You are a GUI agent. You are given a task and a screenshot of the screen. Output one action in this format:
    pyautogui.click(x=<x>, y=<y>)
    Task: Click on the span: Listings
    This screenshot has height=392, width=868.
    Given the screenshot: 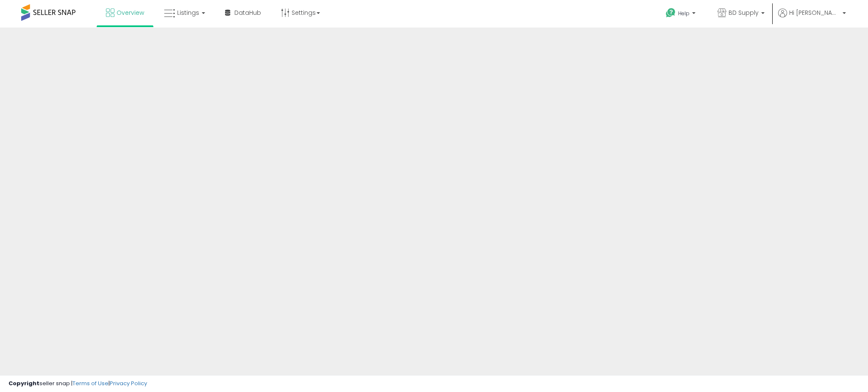 What is the action you would take?
    pyautogui.click(x=188, y=13)
    